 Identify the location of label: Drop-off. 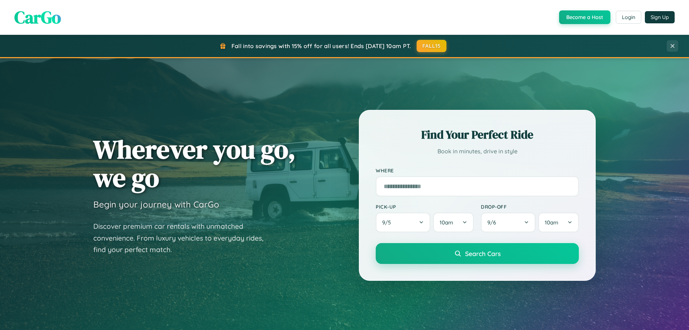
(530, 206).